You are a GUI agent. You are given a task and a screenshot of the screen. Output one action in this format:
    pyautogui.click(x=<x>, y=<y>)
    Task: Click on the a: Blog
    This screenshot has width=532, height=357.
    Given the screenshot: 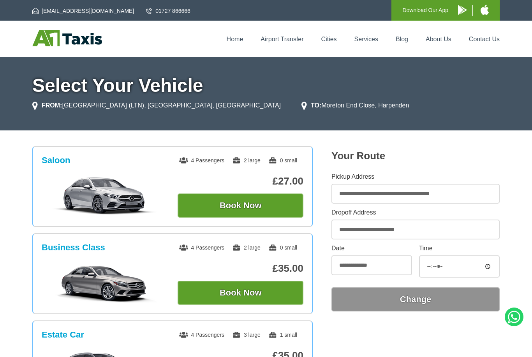 What is the action you would take?
    pyautogui.click(x=402, y=39)
    